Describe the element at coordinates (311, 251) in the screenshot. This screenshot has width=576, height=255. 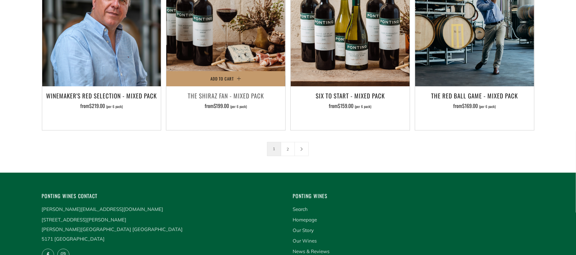
I see `a: News & Reviews` at that location.